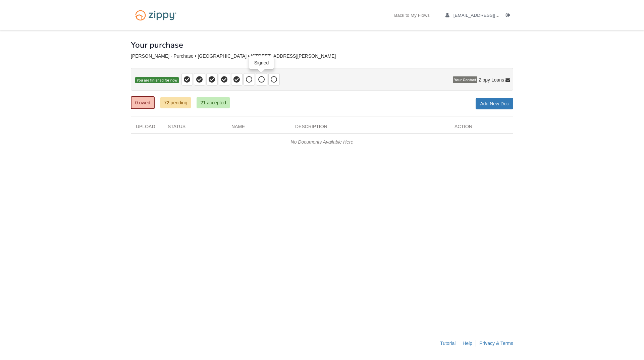  I want to click on a: Log out, so click(510, 16).